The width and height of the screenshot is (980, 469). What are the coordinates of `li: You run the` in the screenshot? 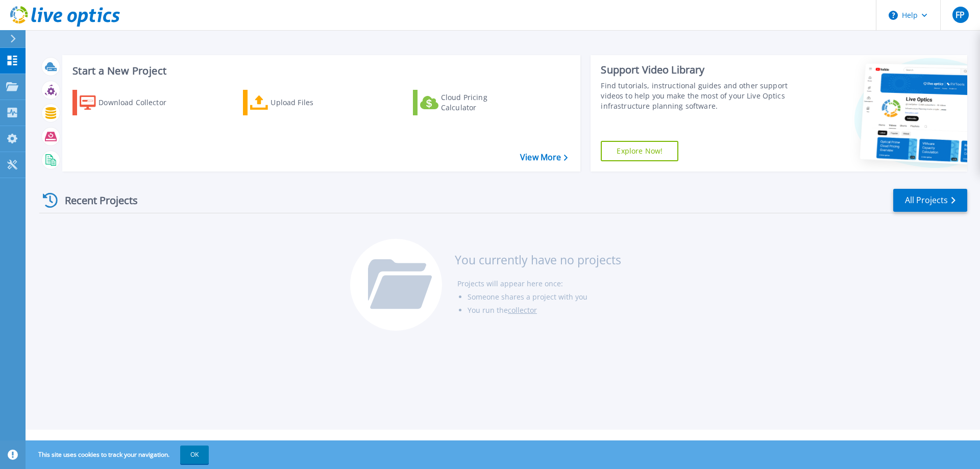 It's located at (544, 311).